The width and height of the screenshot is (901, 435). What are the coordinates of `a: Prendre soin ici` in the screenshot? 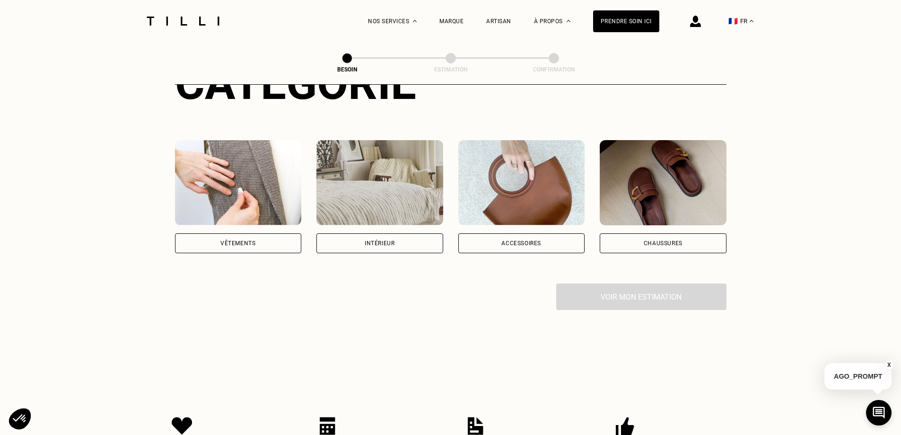 It's located at (626, 21).